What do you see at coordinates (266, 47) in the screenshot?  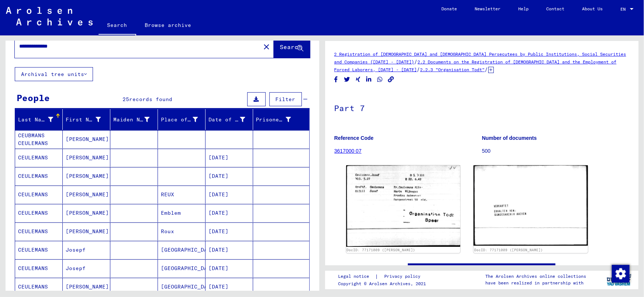 I see `mat-icon: close` at bounding box center [266, 47].